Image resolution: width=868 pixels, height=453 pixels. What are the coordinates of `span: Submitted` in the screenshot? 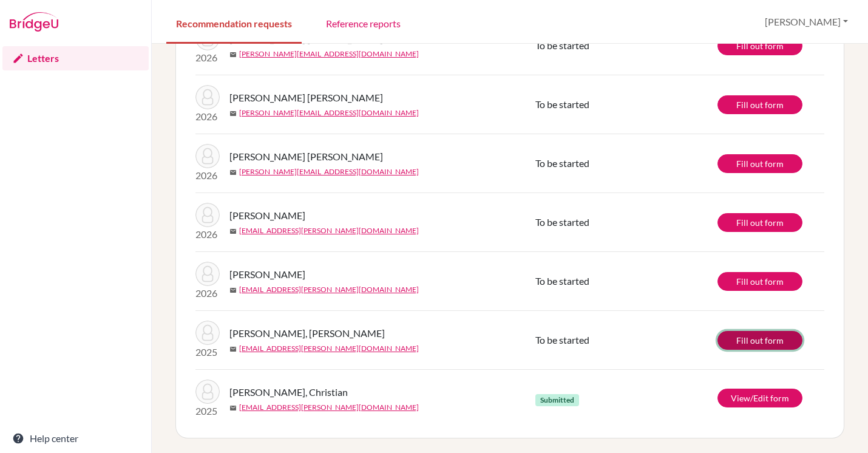 It's located at (557, 400).